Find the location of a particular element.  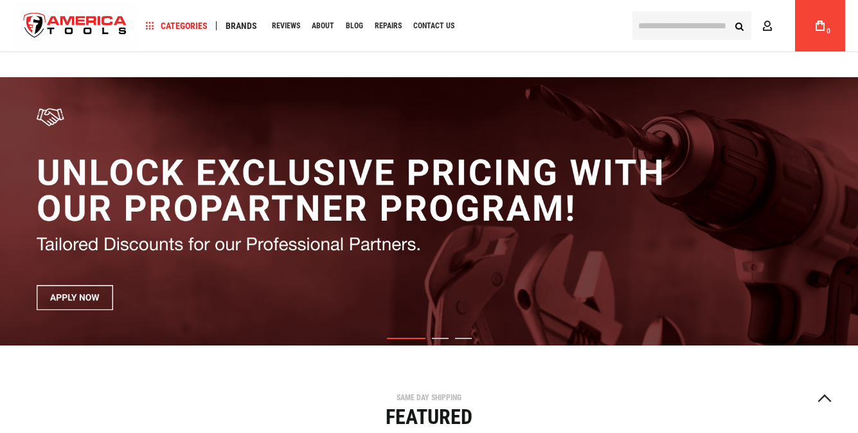

div: Featured is located at coordinates (429, 417).